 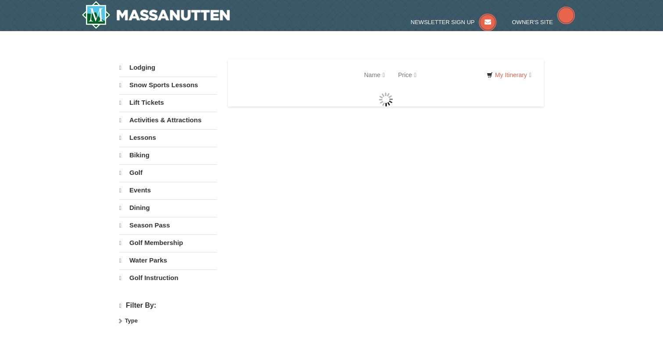 I want to click on a: Massanutten Resort, so click(x=156, y=15).